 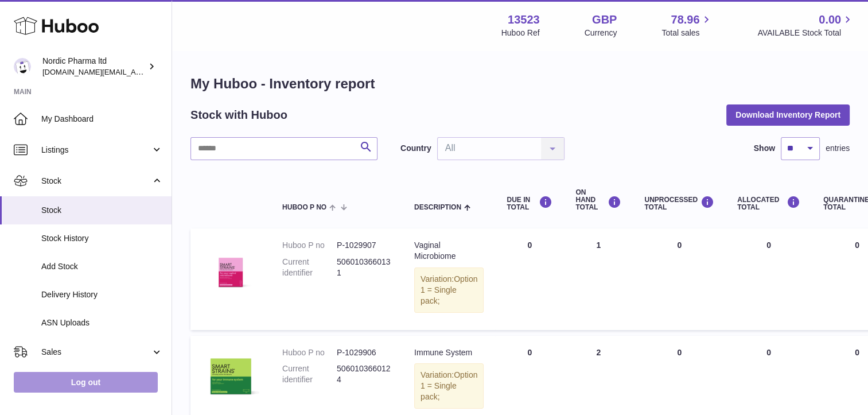 What do you see at coordinates (788, 115) in the screenshot?
I see `button: Download Inventory Report` at bounding box center [788, 115].